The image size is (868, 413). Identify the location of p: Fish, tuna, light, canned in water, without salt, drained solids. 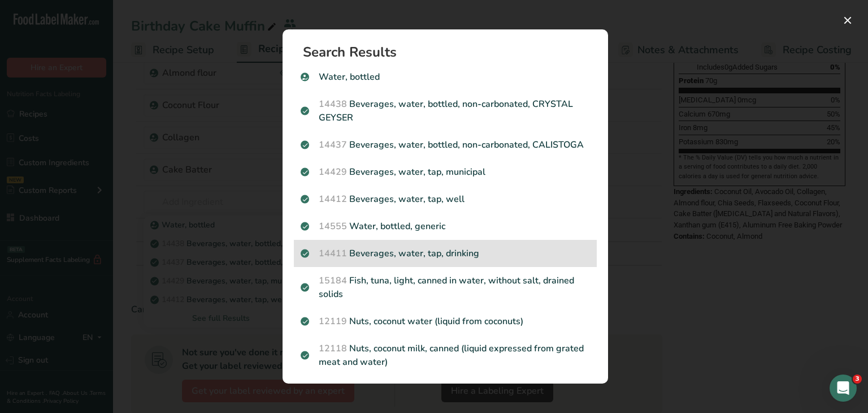
(445, 287).